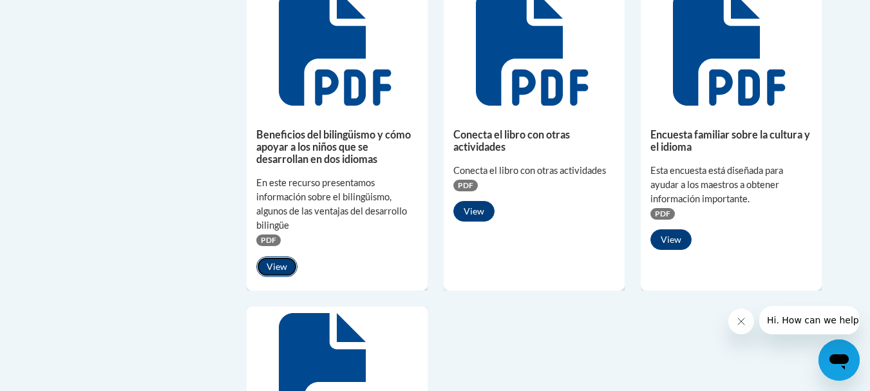  I want to click on h5: Beneficios del bilingüismo y cómo apoyar a los niños que se desarrollan en dos idiomas, so click(337, 147).